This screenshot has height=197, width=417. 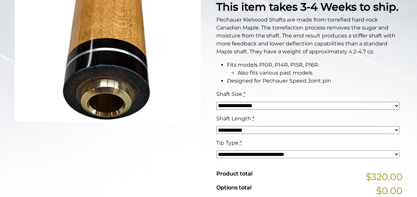 I want to click on span: Product total, so click(x=234, y=173).